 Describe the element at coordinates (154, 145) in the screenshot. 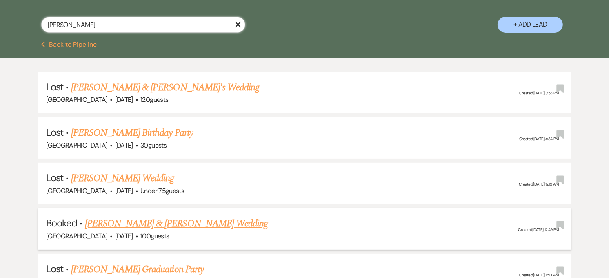

I see `span: 30 guests` at that location.